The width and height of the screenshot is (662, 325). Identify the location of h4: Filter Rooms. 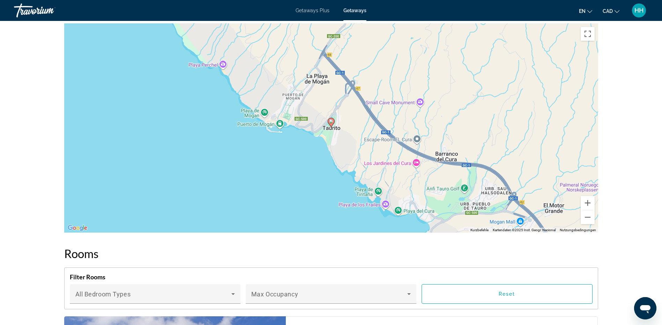
(331, 277).